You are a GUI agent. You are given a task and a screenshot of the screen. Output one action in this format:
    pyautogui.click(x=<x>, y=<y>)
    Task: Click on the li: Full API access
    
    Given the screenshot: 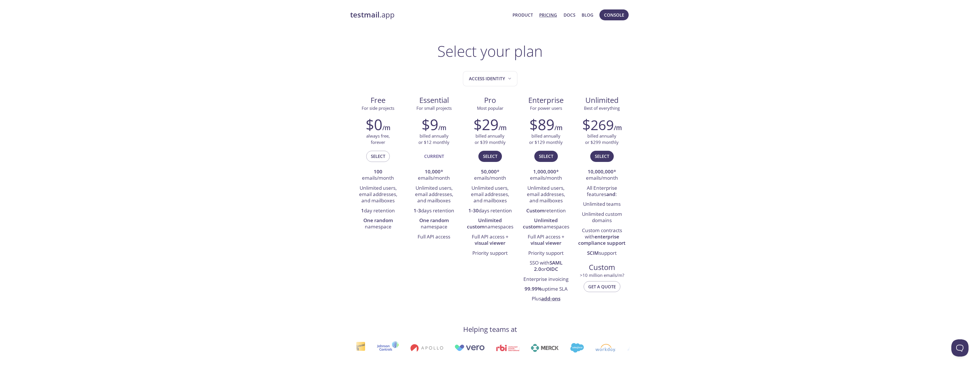 What is the action you would take?
    pyautogui.click(x=434, y=237)
    